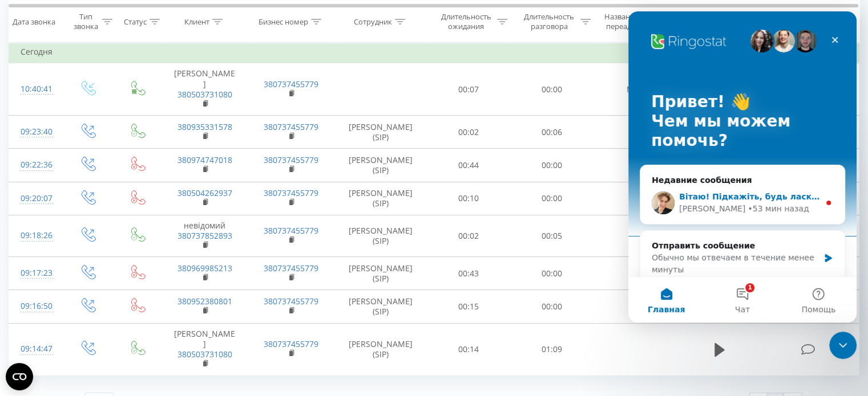 The width and height of the screenshot is (868, 396). I want to click on td: 00:14, so click(469, 350).